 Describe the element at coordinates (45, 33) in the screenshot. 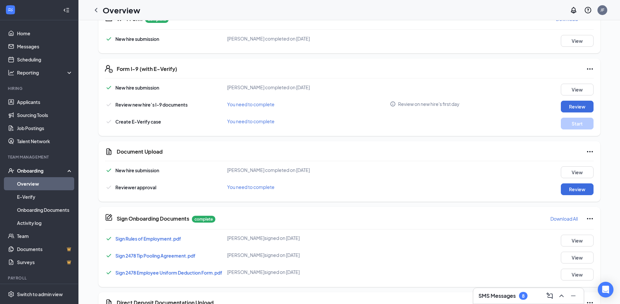

I see `a: Home` at that location.